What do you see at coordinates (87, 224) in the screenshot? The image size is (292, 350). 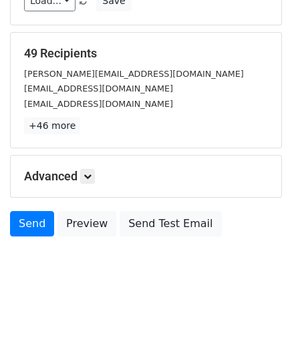 I see `a: Preview` at bounding box center [87, 224].